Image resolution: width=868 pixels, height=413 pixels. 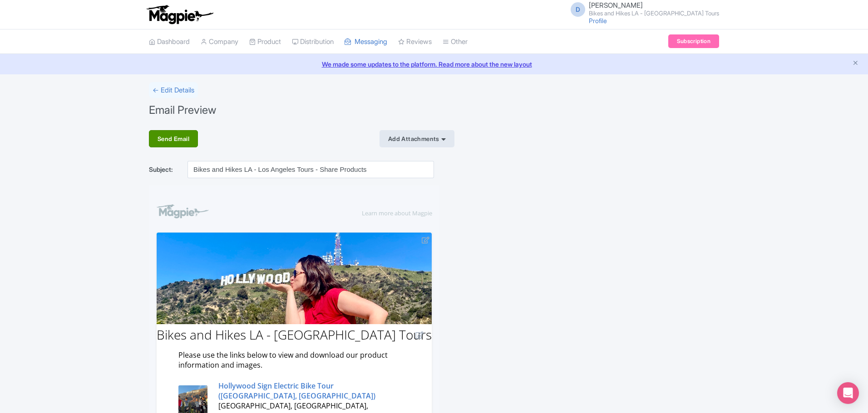 What do you see at coordinates (180, 14) in the screenshot?
I see `img: logo-ab69f6fb50320c5b225c76a69d11143b.png` at bounding box center [180, 14].